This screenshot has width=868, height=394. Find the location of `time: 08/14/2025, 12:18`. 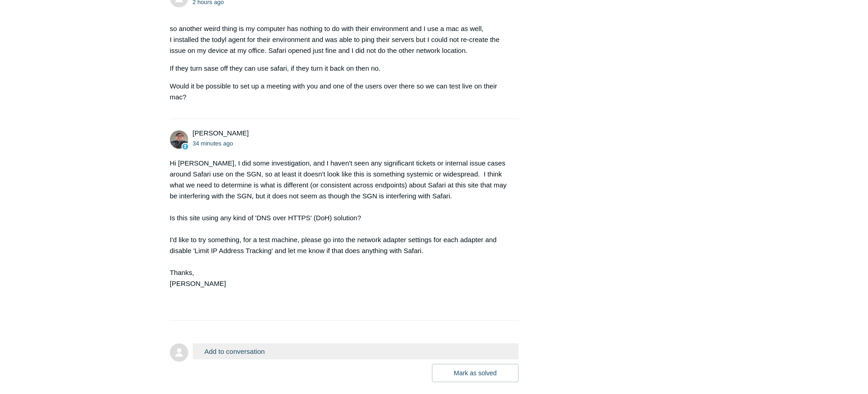

time: 08/14/2025, 12:18 is located at coordinates (213, 143).